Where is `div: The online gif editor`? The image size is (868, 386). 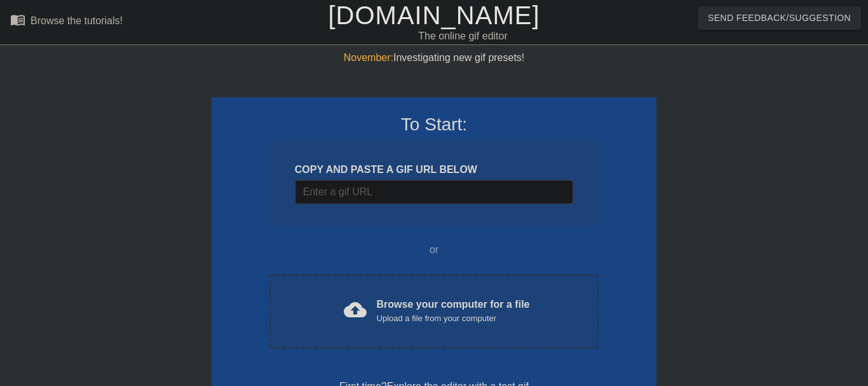 div: The online gif editor is located at coordinates (462, 36).